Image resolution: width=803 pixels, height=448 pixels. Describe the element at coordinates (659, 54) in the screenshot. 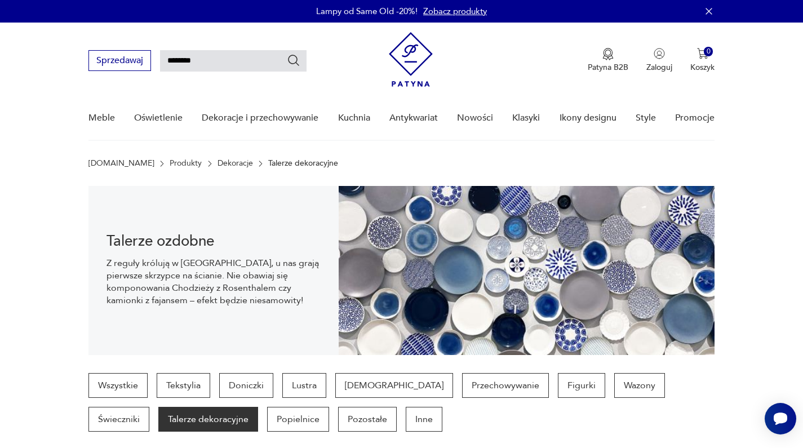

I see `img: Ikonka użytkownika` at that location.